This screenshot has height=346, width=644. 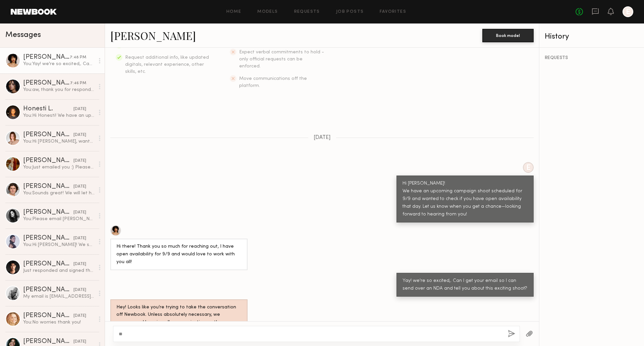 What do you see at coordinates (592, 58) in the screenshot?
I see `div: REQUESTS` at bounding box center [592, 58].